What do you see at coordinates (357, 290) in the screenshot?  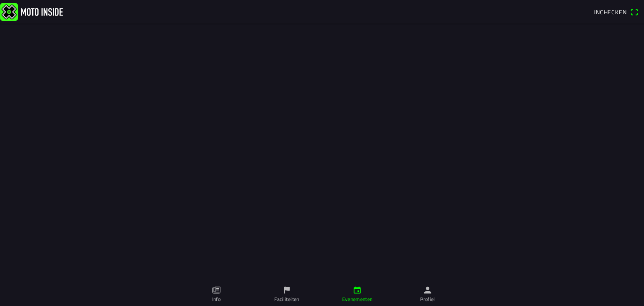 I see `ion-icon: calendar` at bounding box center [357, 290].